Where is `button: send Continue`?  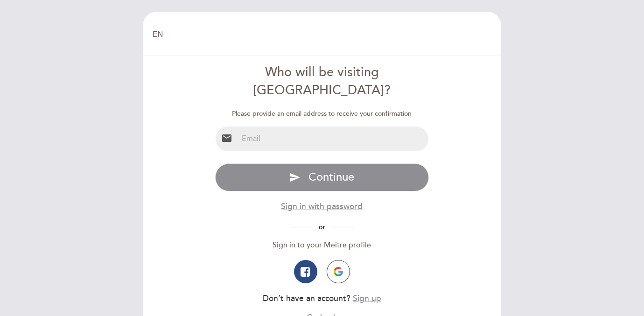 button: send Continue is located at coordinates (322, 177).